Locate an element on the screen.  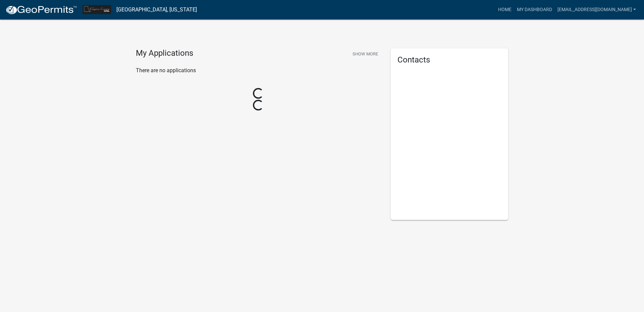
a: Home is located at coordinates (505, 10).